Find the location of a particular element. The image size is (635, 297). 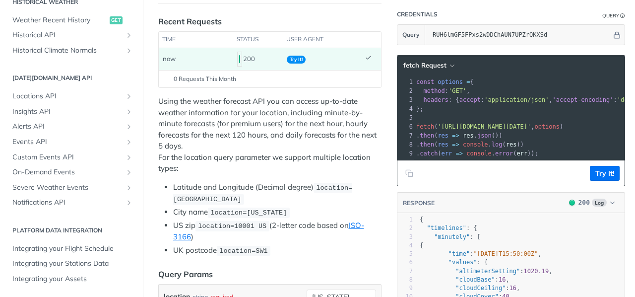

span: 1020.19 is located at coordinates (536, 271).